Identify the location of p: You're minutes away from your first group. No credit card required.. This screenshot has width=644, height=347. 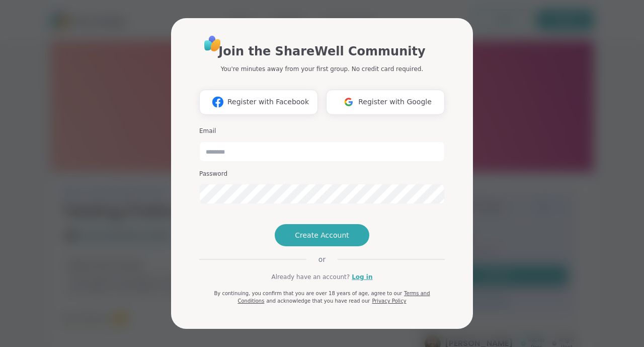
(322, 69).